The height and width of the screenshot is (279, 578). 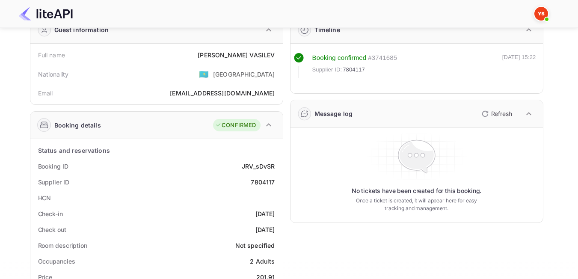 What do you see at coordinates (46, 14) in the screenshot?
I see `img: LiteAPI Logo` at bounding box center [46, 14].